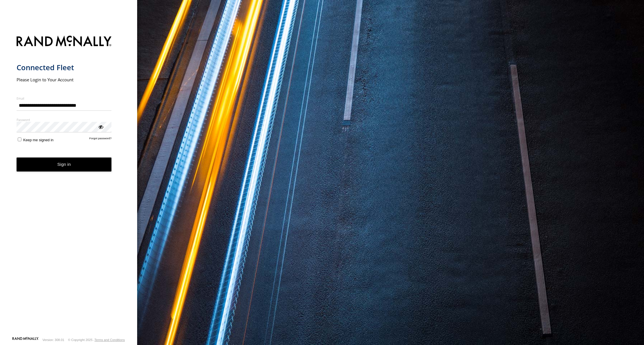  What do you see at coordinates (53, 340) in the screenshot?
I see `div: Version: 308.01` at bounding box center [53, 340].